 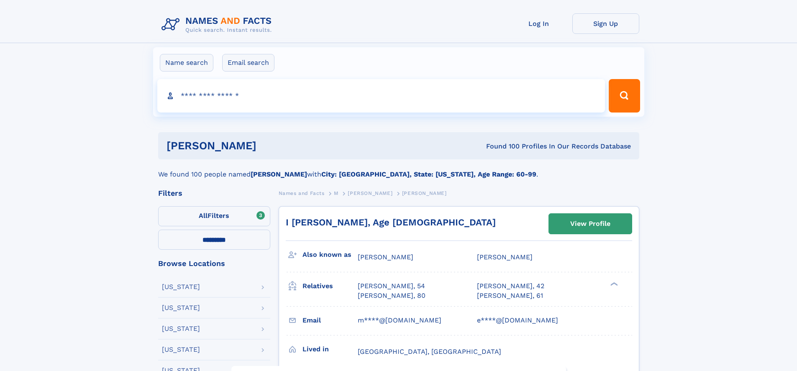 I want to click on input: search input, so click(x=381, y=96).